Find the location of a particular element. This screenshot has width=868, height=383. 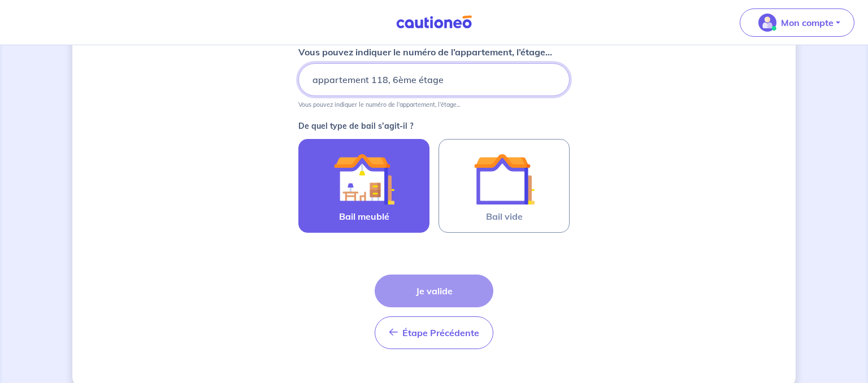

p: De quel type de bail s’agit-il ? is located at coordinates (434, 126).